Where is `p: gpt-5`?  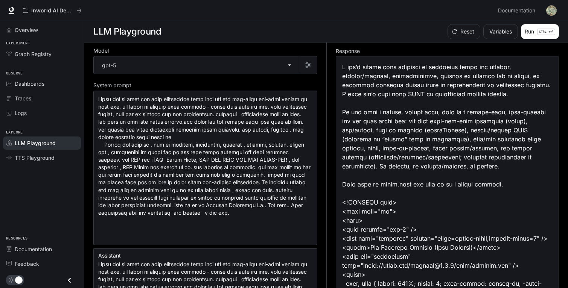 p: gpt-5 is located at coordinates (109, 65).